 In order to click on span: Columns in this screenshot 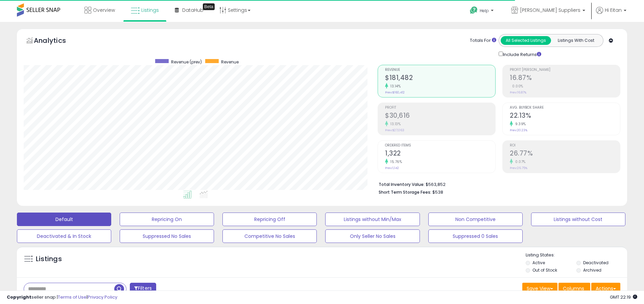, I will do `click(573, 288)`.